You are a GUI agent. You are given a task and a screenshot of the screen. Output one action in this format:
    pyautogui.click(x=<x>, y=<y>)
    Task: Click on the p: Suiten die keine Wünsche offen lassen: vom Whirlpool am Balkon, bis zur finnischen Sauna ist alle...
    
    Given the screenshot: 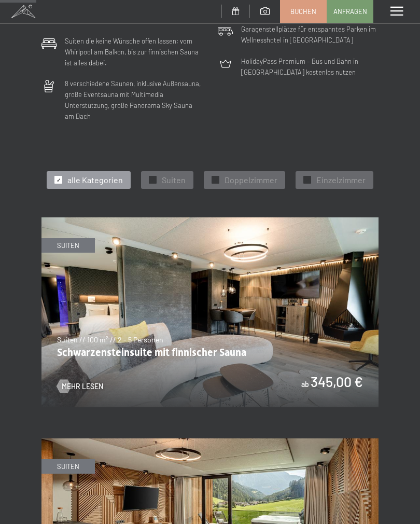 What is the action you would take?
    pyautogui.click(x=133, y=52)
    